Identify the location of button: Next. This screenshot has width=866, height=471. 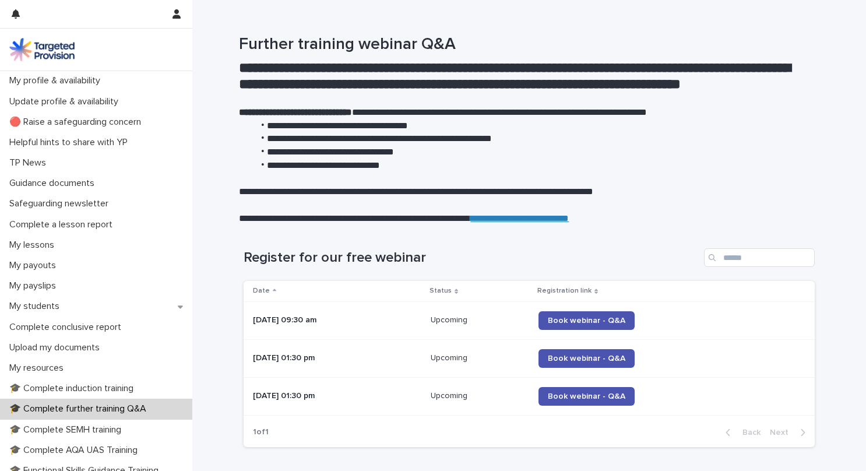
(790, 433).